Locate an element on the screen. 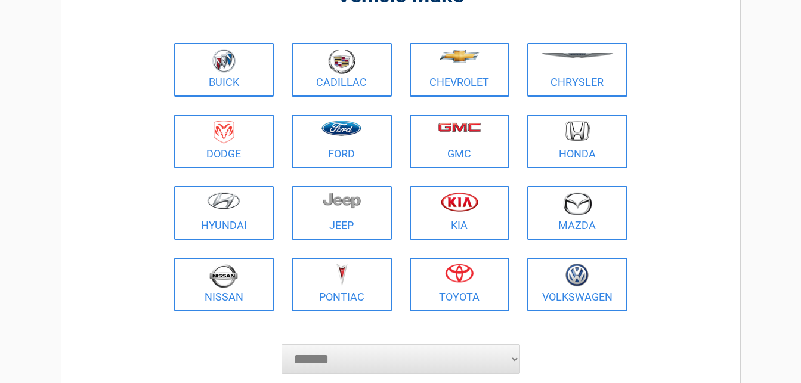  a: Chrysler is located at coordinates (577, 70).